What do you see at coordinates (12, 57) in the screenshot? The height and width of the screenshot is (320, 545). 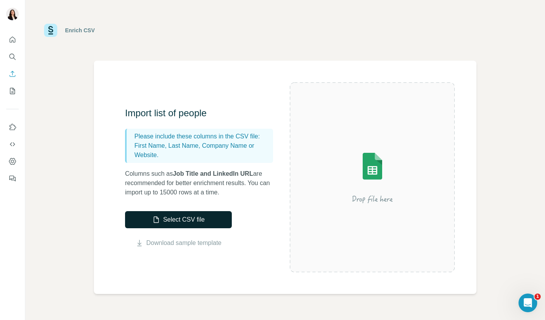 I see `button: Search` at bounding box center [12, 57].